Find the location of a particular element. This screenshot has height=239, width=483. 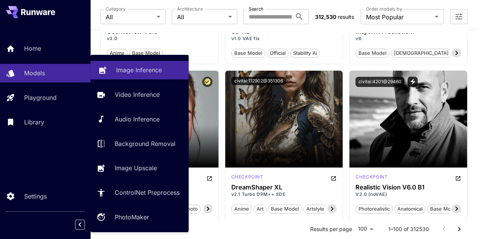

span: results is located at coordinates (346, 17).